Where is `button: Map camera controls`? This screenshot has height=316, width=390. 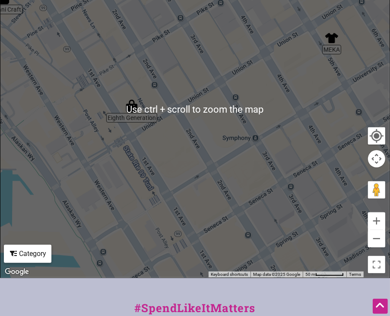 button: Map camera controls is located at coordinates (377, 159).